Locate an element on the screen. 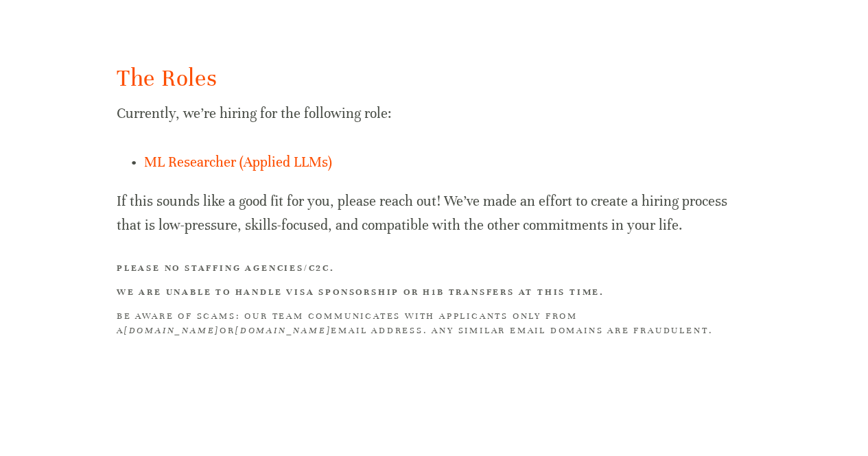  p: If this sounds like a good fit for you, please reach out! We’ve made an effort to create a hiring... is located at coordinates (434, 213).